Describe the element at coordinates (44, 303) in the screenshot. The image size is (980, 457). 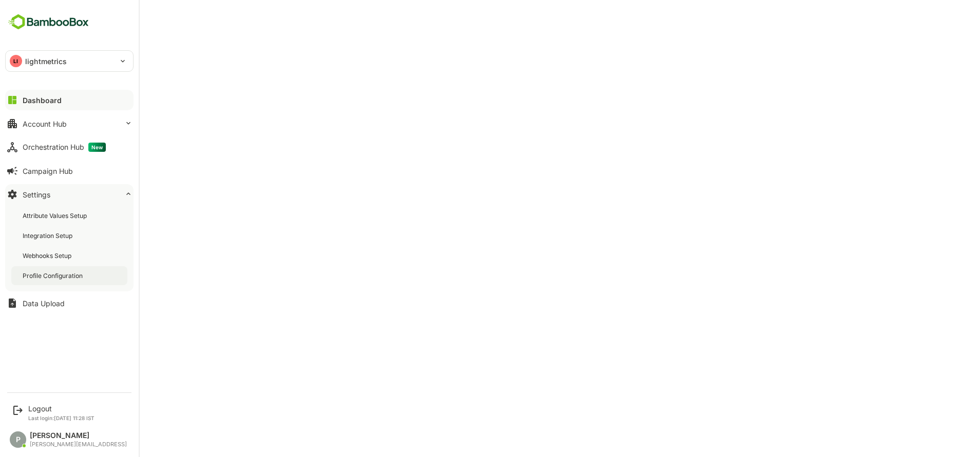
I see `div: Data Upload` at that location.